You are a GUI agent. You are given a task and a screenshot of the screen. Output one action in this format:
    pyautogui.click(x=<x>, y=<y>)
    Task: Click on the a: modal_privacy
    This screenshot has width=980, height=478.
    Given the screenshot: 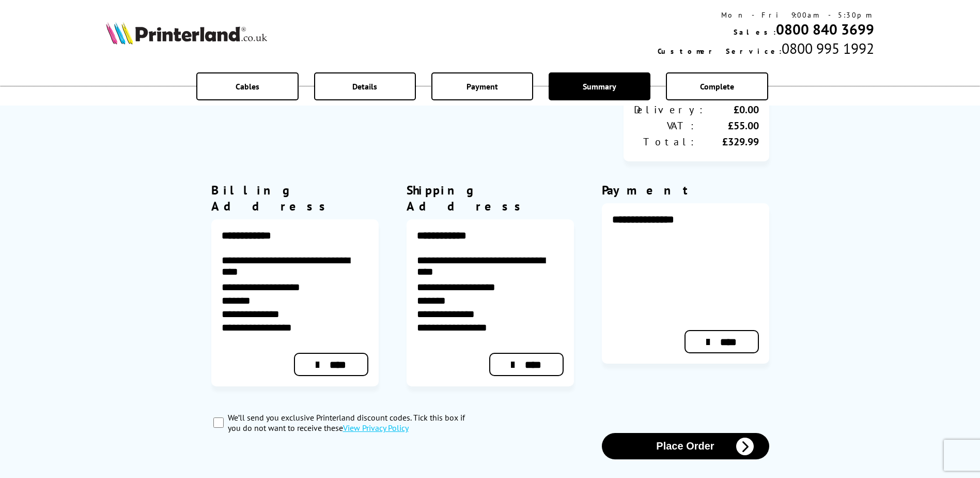 What is the action you would take?
    pyautogui.click(x=376, y=427)
    